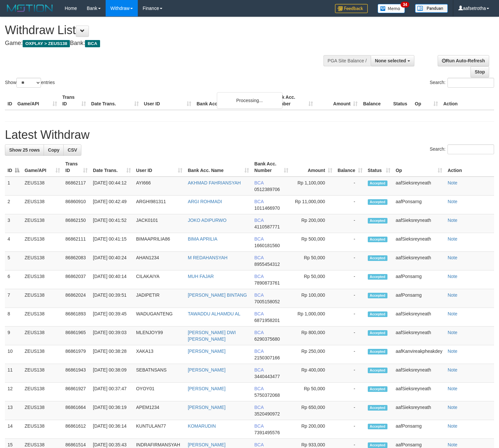 The image size is (499, 448). I want to click on h4: Game: Bank:, so click(165, 43).